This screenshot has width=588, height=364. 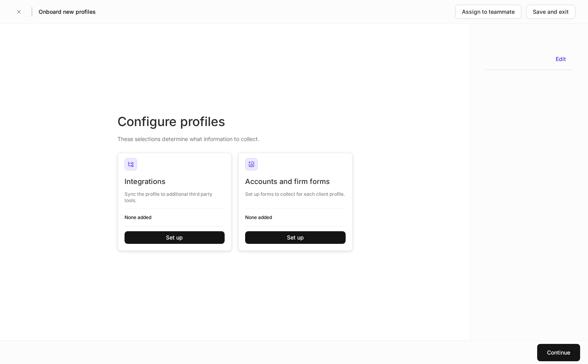 What do you see at coordinates (67, 12) in the screenshot?
I see `h5: Onboard new profiles` at bounding box center [67, 12].